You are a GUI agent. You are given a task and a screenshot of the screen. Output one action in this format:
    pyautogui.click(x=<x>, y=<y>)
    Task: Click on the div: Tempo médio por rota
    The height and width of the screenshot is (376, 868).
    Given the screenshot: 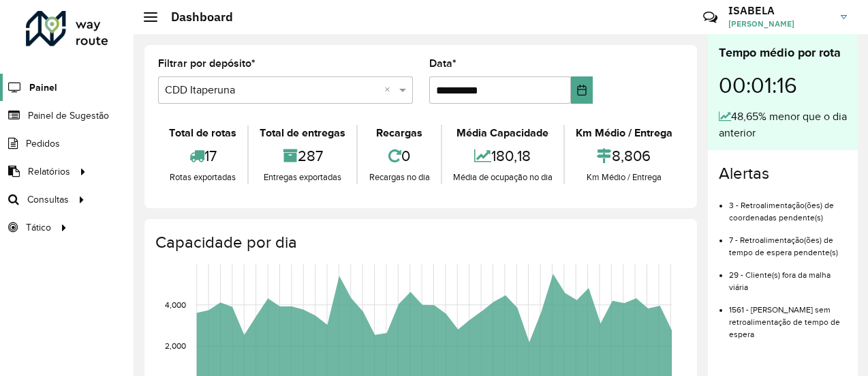 What is the action you would take?
    pyautogui.click(x=783, y=53)
    